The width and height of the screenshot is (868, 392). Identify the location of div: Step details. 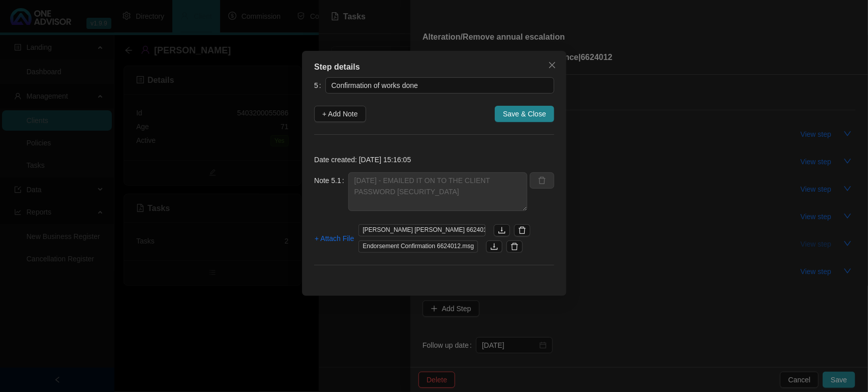
(434, 67).